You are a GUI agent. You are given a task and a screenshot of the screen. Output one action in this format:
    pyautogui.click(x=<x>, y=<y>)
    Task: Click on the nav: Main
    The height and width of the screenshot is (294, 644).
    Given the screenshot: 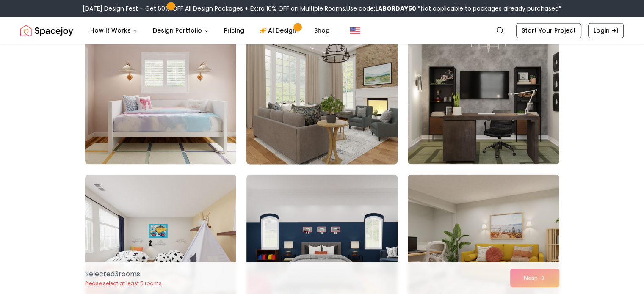 What is the action you would take?
    pyautogui.click(x=210, y=30)
    